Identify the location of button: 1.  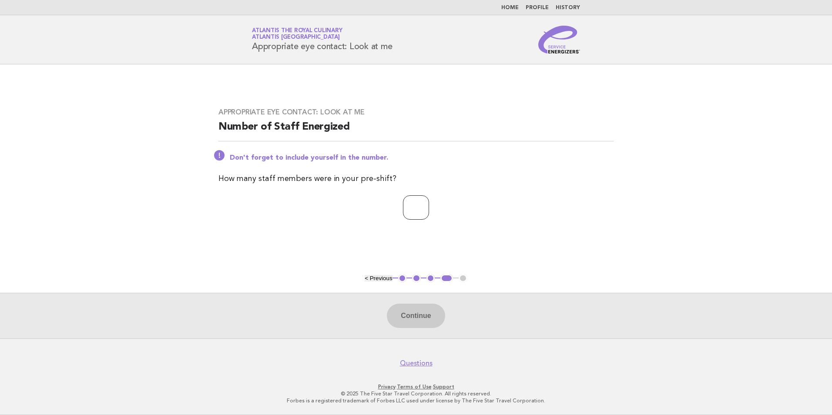
(403, 279).